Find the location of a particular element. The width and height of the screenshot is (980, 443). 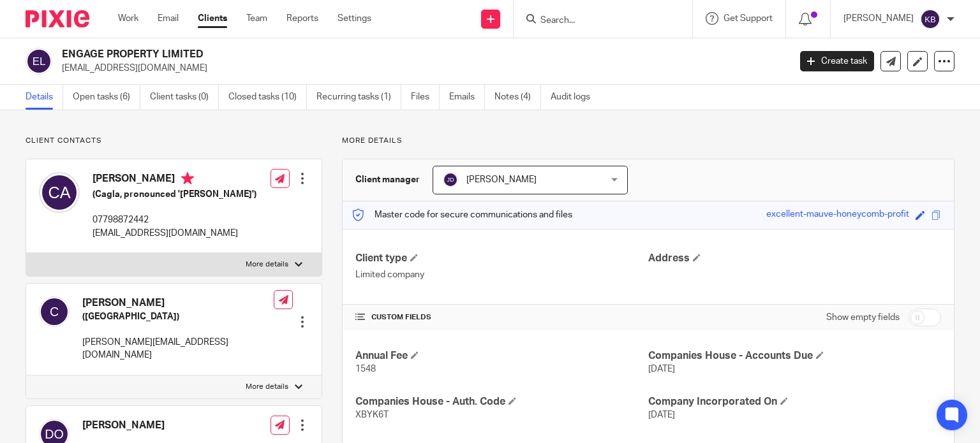

span: 1548 is located at coordinates (365, 369).